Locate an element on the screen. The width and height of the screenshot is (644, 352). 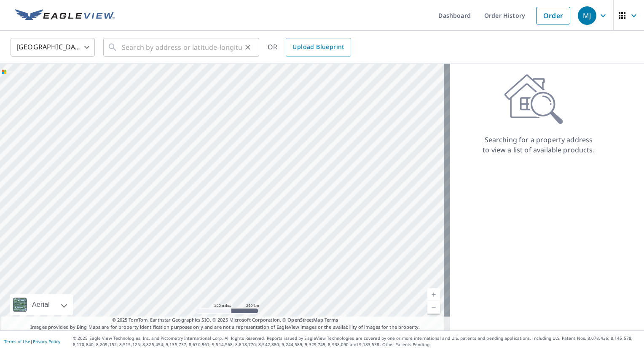
a: Order is located at coordinates (553, 16).